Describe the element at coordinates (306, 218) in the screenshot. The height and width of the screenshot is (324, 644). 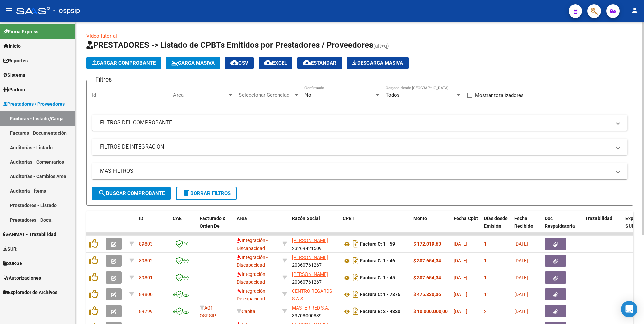
I see `span: Razón Social` at that location.